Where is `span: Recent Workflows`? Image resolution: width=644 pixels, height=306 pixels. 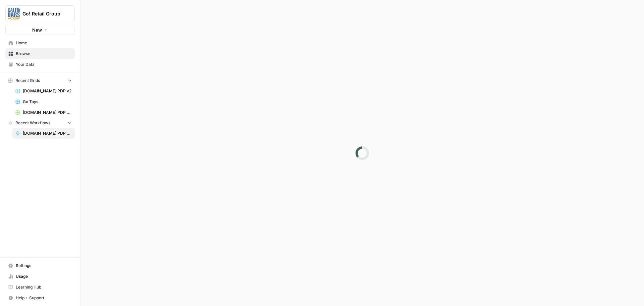
span: Recent Workflows is located at coordinates (33, 123).